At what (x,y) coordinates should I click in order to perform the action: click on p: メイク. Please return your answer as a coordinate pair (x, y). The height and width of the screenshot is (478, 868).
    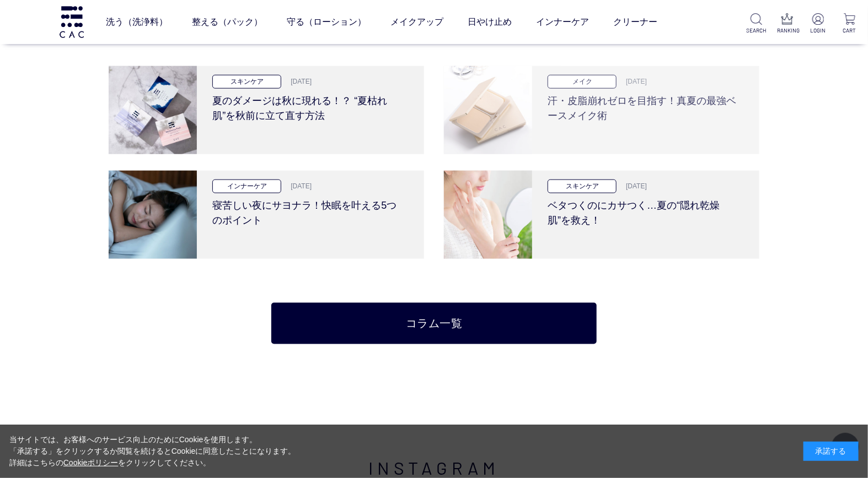
    Looking at the image, I should click on (582, 81).